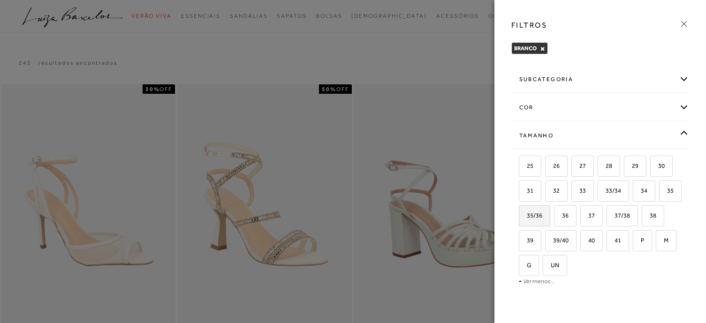 Image resolution: width=706 pixels, height=323 pixels. I want to click on input: 37, so click(583, 217).